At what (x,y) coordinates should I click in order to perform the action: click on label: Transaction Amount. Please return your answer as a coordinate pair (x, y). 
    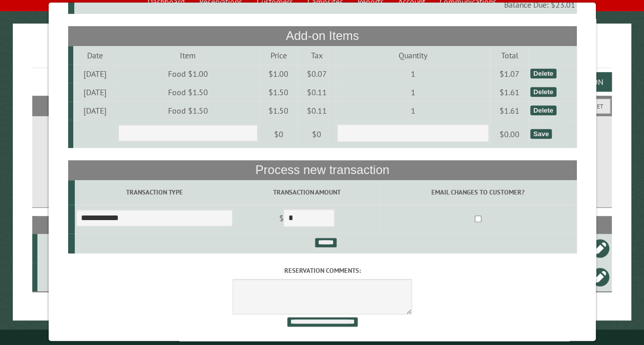
    Looking at the image, I should click on (306, 192).